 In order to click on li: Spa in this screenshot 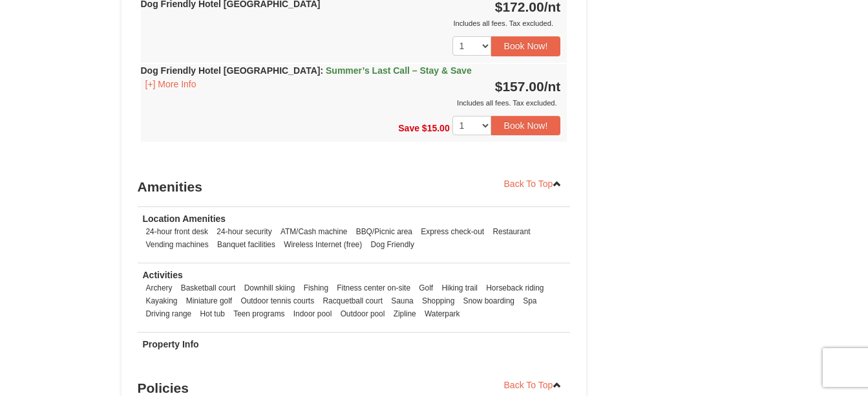, I will do `click(529, 301)`.